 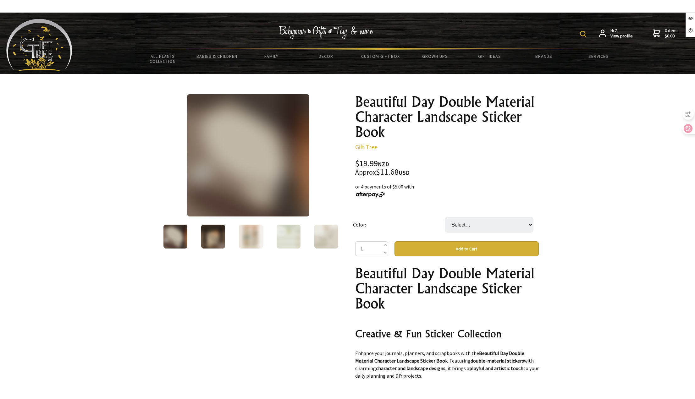 I want to click on img: Babywear - Gifts - Toys & more, so click(x=326, y=32).